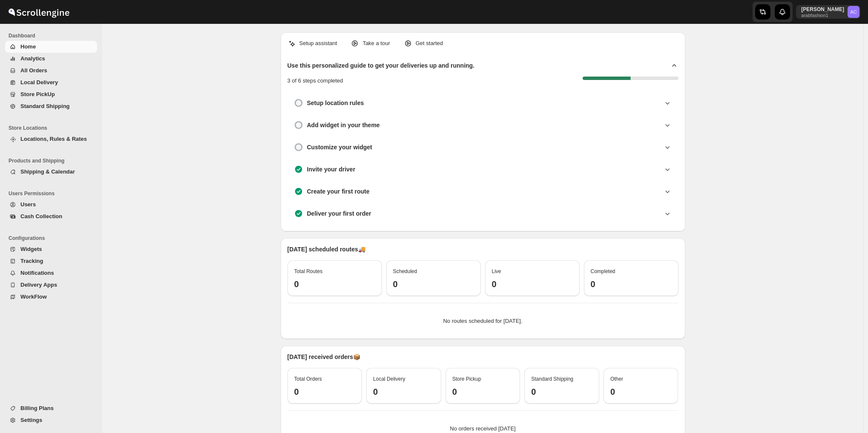 This screenshot has width=868, height=433. What do you see at coordinates (53, 161) in the screenshot?
I see `span: Products and Shipping` at bounding box center [53, 161].